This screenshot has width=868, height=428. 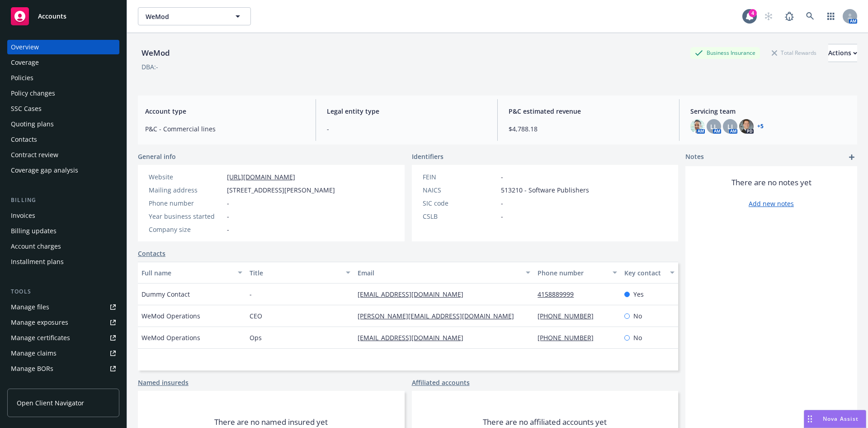 What do you see at coordinates (23, 78) in the screenshot?
I see `div: Policies` at bounding box center [23, 78].